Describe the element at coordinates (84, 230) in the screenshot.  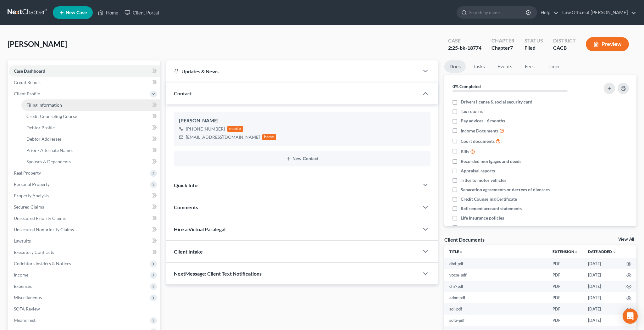
I see `a: Unsecured Nonpriority Claims` at that location.